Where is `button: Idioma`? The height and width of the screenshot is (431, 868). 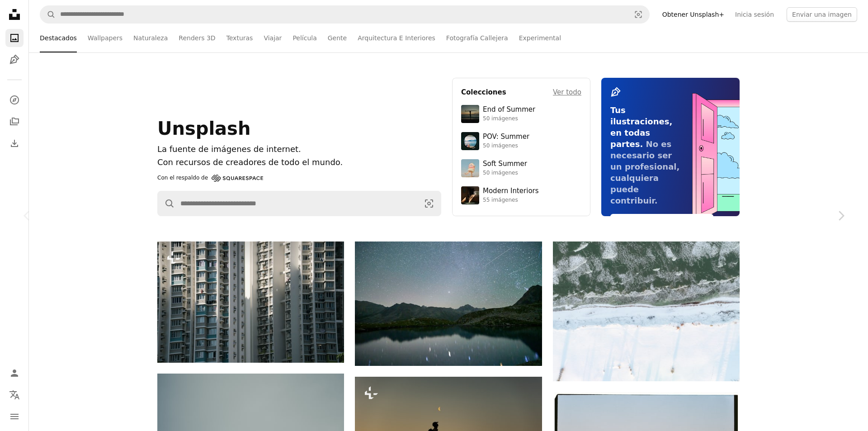 button: Idioma is located at coordinates (14, 395).